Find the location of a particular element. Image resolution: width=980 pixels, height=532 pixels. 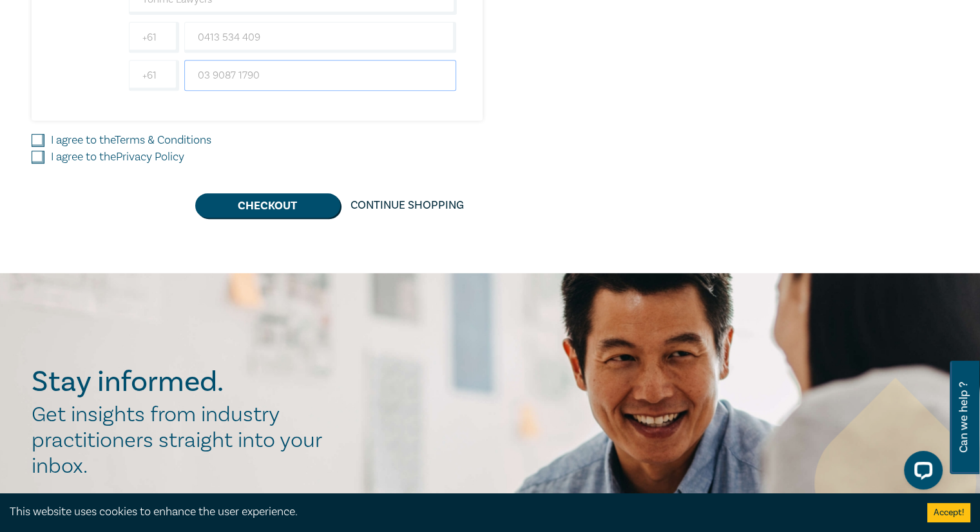

div: This website uses cookies to enhance the user experience. is located at coordinates (459, 512).